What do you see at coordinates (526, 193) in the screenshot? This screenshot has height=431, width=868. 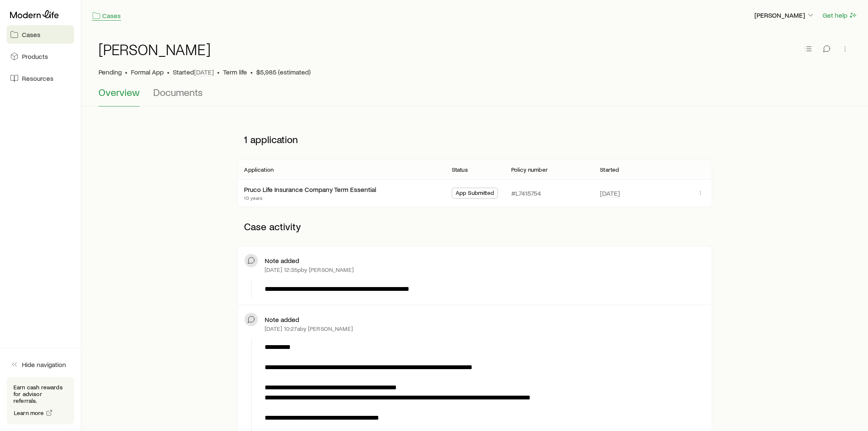 I see `p: #L7415754` at bounding box center [526, 193].